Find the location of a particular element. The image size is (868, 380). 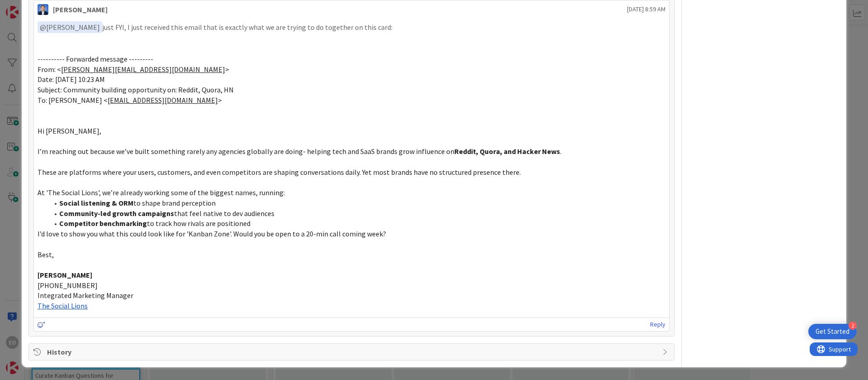

span: I’d love to show you what this could look like for 'Kanban Zone'. Would you be open to a 20-min c... is located at coordinates (211, 233).